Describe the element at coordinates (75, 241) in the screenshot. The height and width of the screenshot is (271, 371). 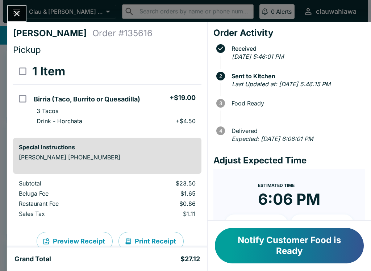
I see `button: Preview Receipt` at that location.